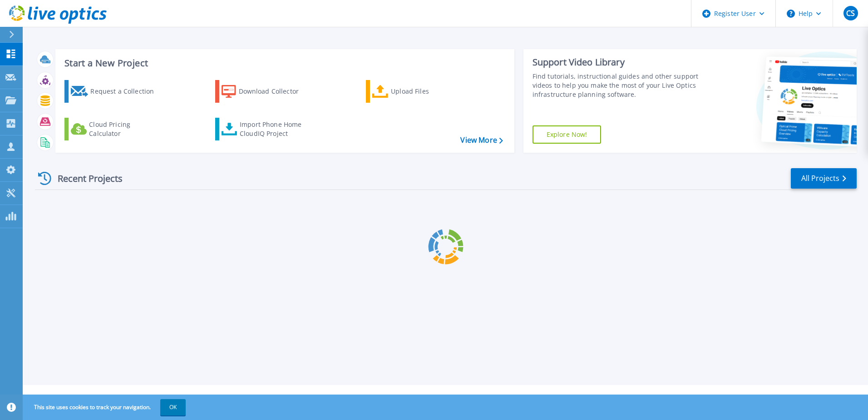  Describe the element at coordinates (618, 86) in the screenshot. I see `div: Find tutorials, instructional guides and other support videos to help you make the most of your L...` at that location.